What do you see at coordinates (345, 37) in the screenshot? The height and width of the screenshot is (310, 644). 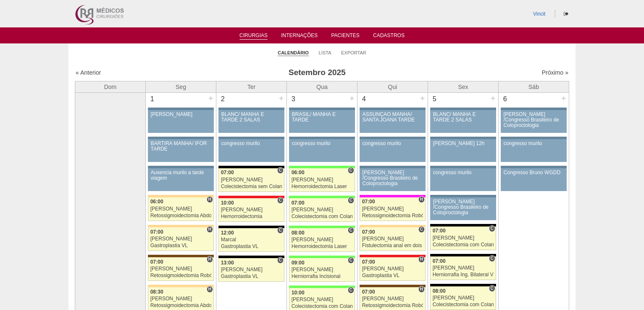 I see `a: Pacientes` at bounding box center [345, 37].